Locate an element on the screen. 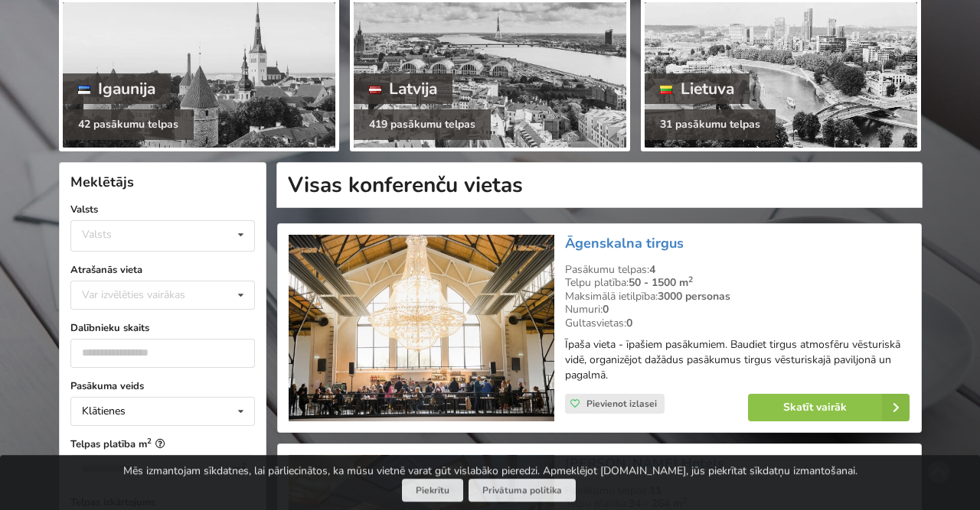 Image resolution: width=980 pixels, height=510 pixels. label: Pasākuma veids is located at coordinates (162, 387).